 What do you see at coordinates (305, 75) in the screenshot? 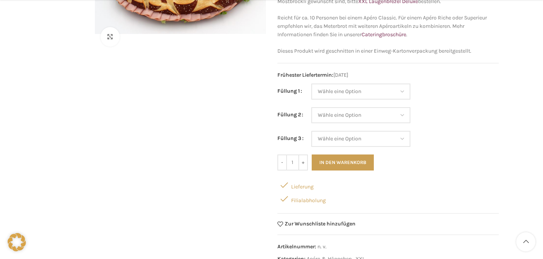
I see `span: Frühester Liefertermin:` at bounding box center [305, 75].